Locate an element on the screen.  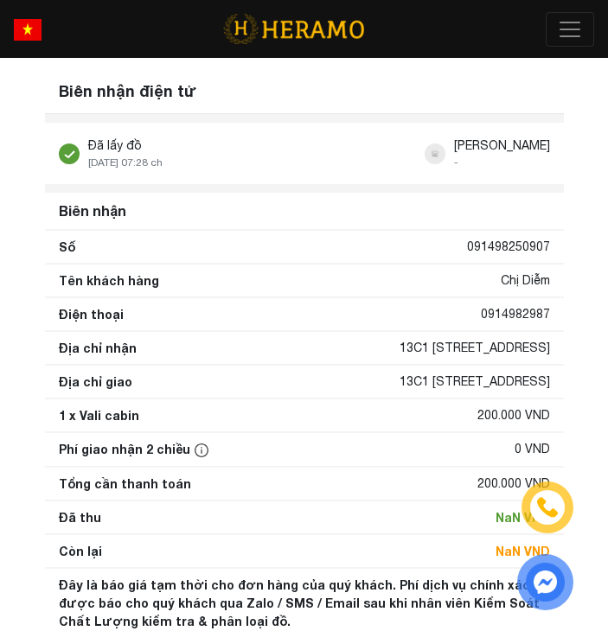
img: stick.svg is located at coordinates (69, 154).